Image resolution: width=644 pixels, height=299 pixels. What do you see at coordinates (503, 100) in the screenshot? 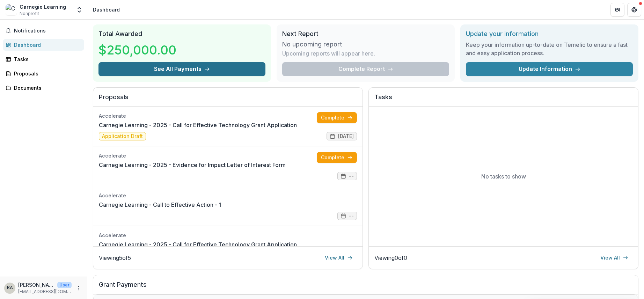
I see `h2: Tasks` at bounding box center [503, 100].